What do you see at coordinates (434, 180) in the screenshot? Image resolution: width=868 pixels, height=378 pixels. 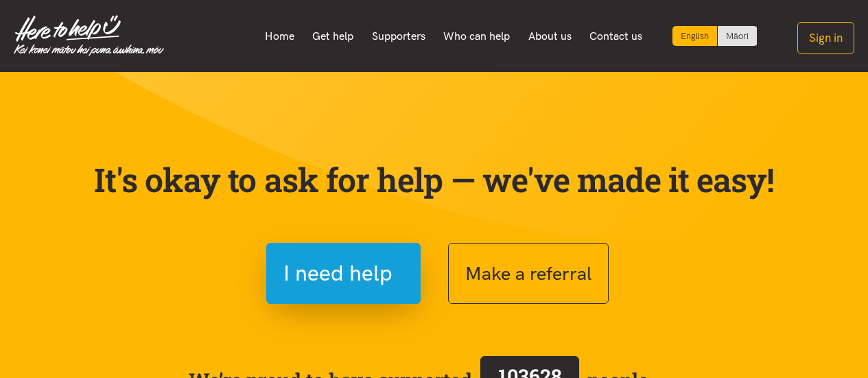 I see `p: It's okay to ask for help — we've made it easy!` at bounding box center [434, 180].